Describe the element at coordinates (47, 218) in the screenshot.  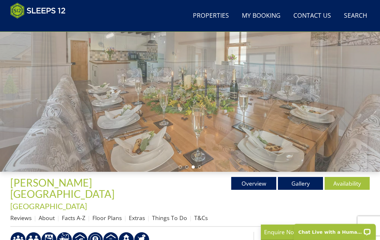
I see `a: About` at that location.